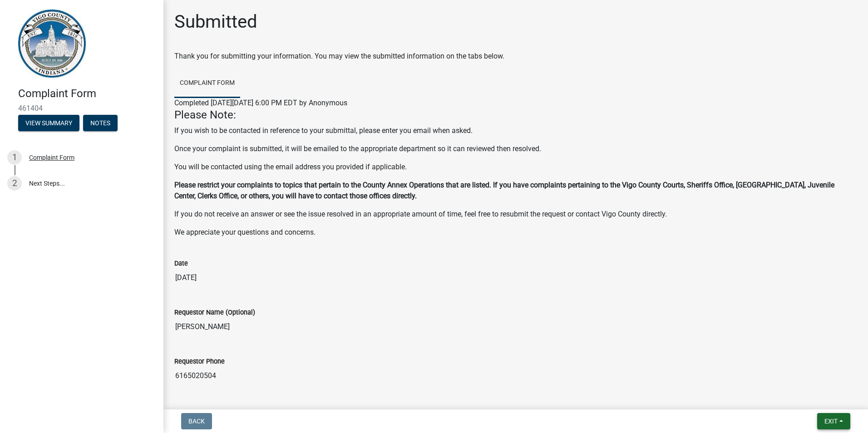 This screenshot has width=868, height=433. Describe the element at coordinates (48, 123) in the screenshot. I see `button: View Summary` at that location.